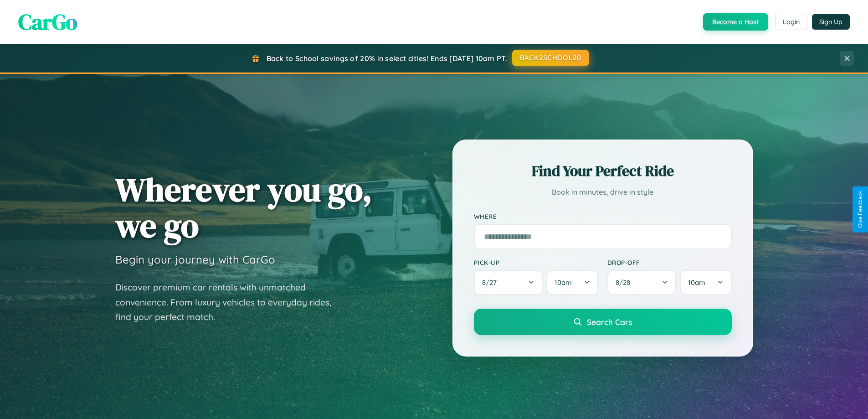 This screenshot has height=419, width=868. Describe the element at coordinates (244, 208) in the screenshot. I see `h1: Wherever you go, we go` at that location.